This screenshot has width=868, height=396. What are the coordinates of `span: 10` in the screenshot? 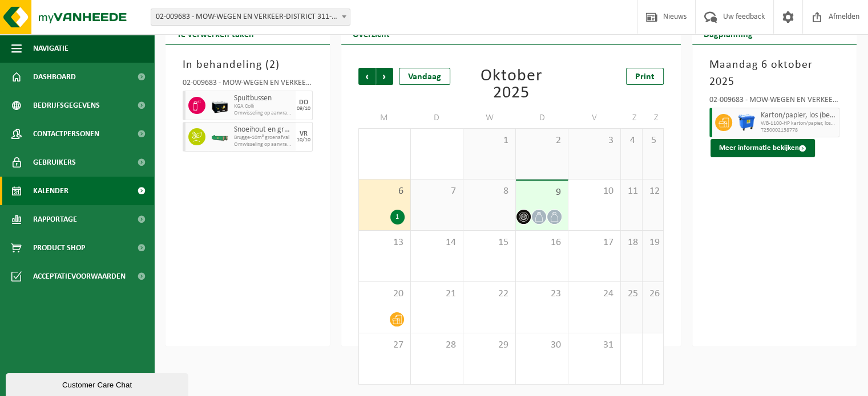 It's located at (594, 192).